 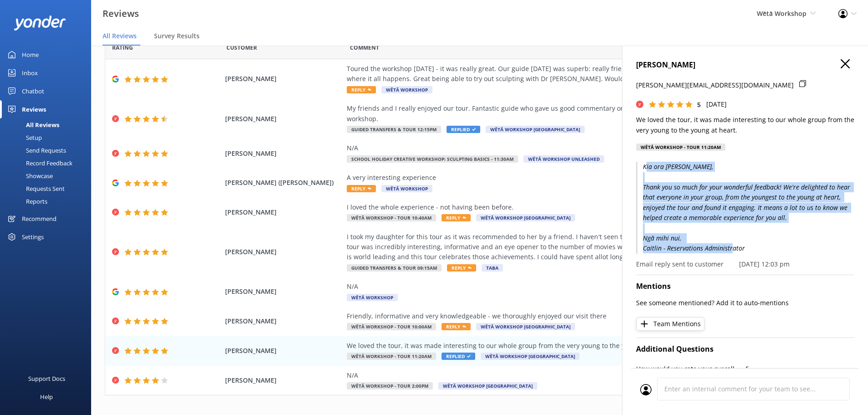 I want to click on div: Reports, so click(x=27, y=202).